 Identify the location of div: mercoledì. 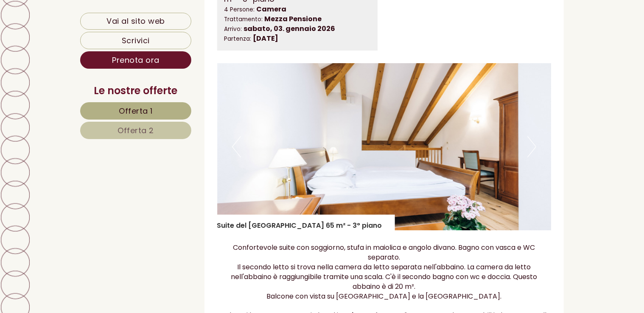
(167, 13).